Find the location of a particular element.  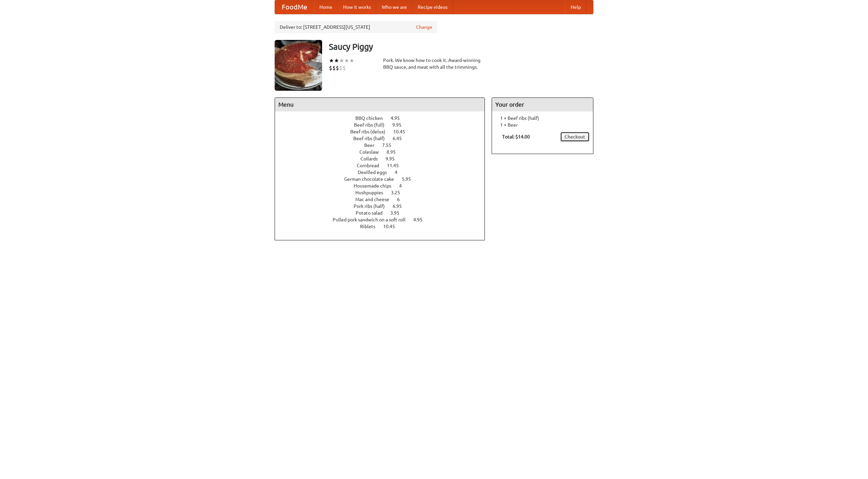

a: Riblets 10.45 is located at coordinates (384, 227).